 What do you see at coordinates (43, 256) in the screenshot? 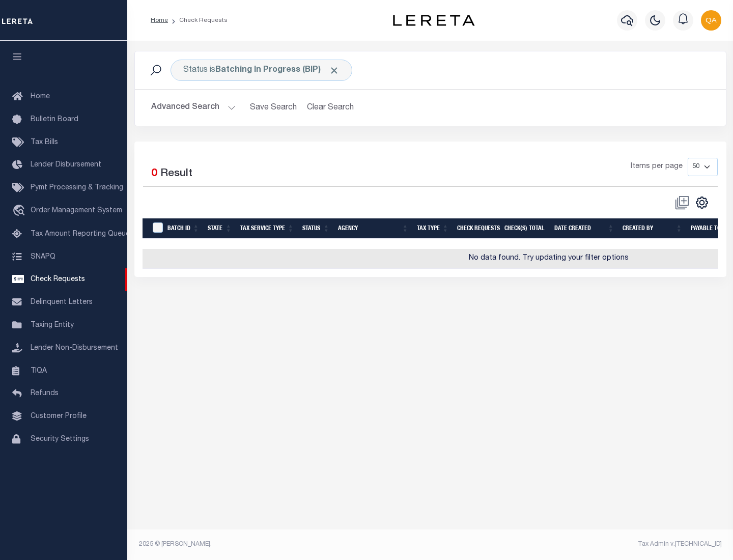
I see `span: SNAPQ` at bounding box center [43, 256].